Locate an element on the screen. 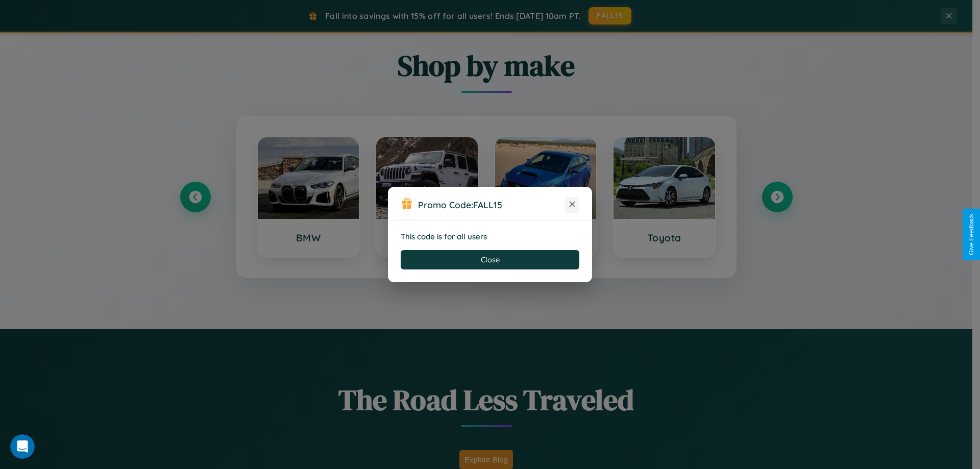 Image resolution: width=980 pixels, height=469 pixels. div: Give Feedback is located at coordinates (971, 234).